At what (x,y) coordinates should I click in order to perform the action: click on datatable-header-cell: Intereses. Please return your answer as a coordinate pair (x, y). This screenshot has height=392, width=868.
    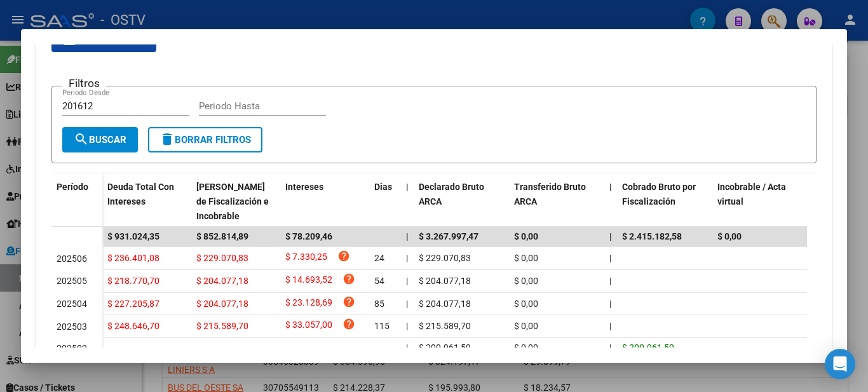
    Looking at the image, I should click on (325, 201).